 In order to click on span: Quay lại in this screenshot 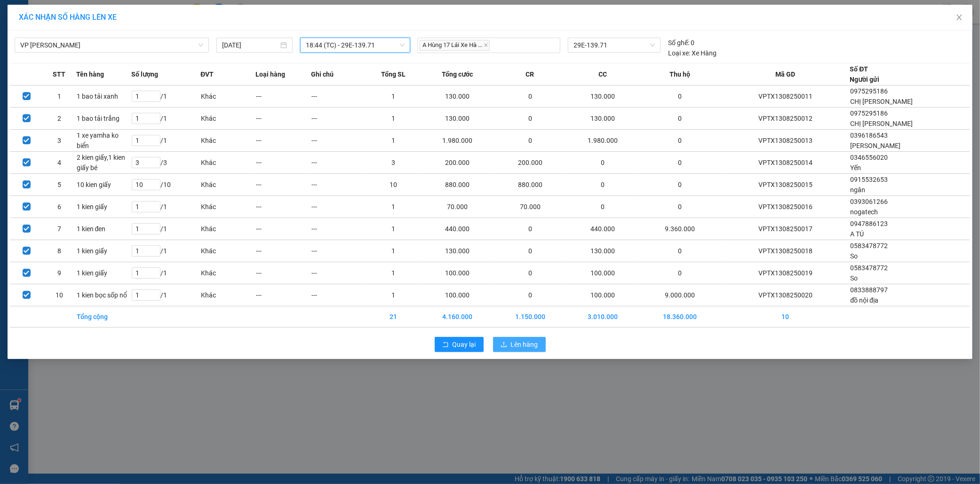, I will do `click(464, 344)`.